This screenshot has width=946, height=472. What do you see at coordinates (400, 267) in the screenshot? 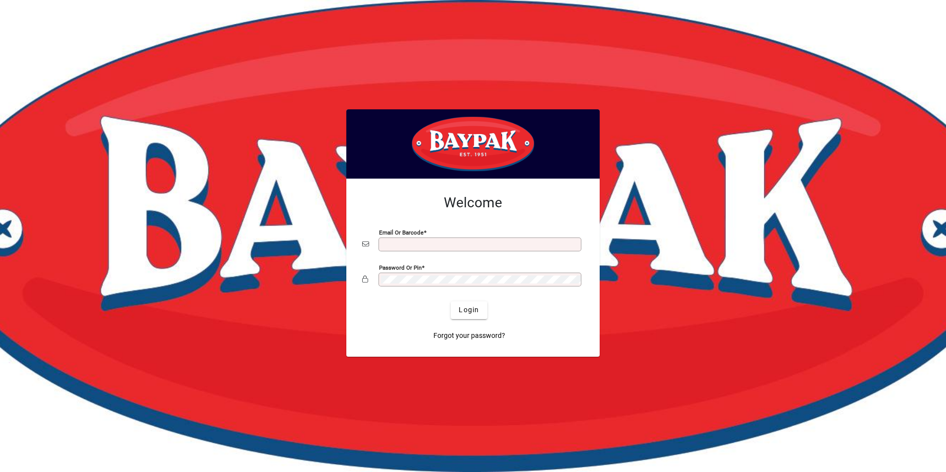
I see `mat-label: Password or Pin` at bounding box center [400, 267].